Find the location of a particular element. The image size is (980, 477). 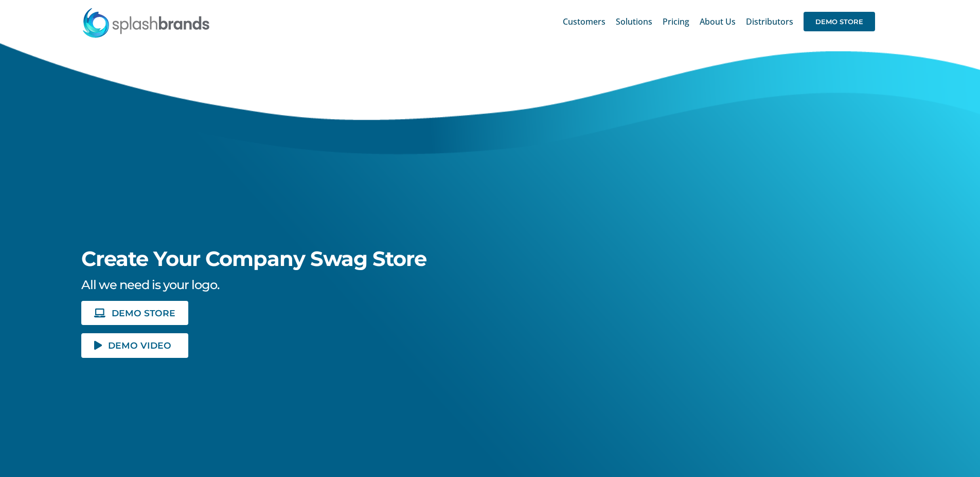

span: Customers is located at coordinates (584, 22).